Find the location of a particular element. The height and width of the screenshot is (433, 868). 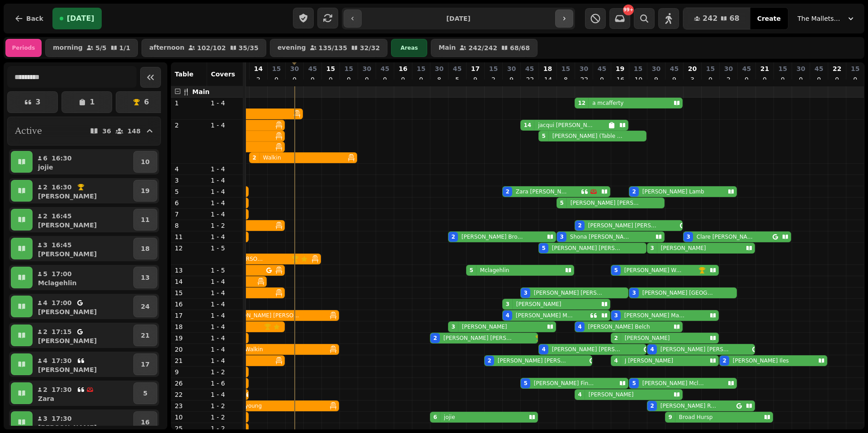

button: Collapse sidebar is located at coordinates (151, 78).